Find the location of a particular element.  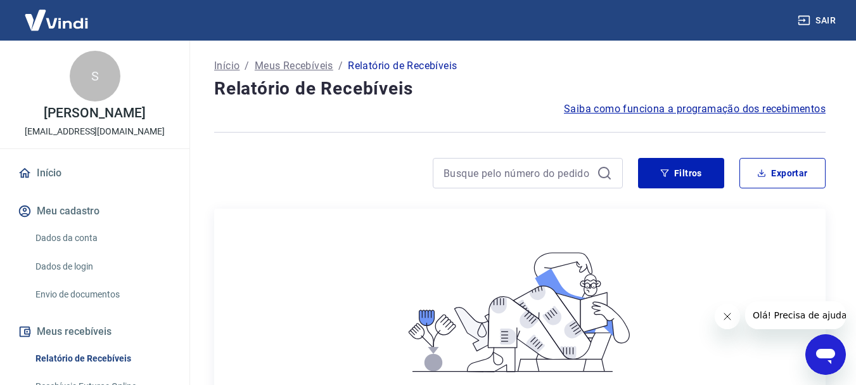

a: Dados de login is located at coordinates (102, 266).